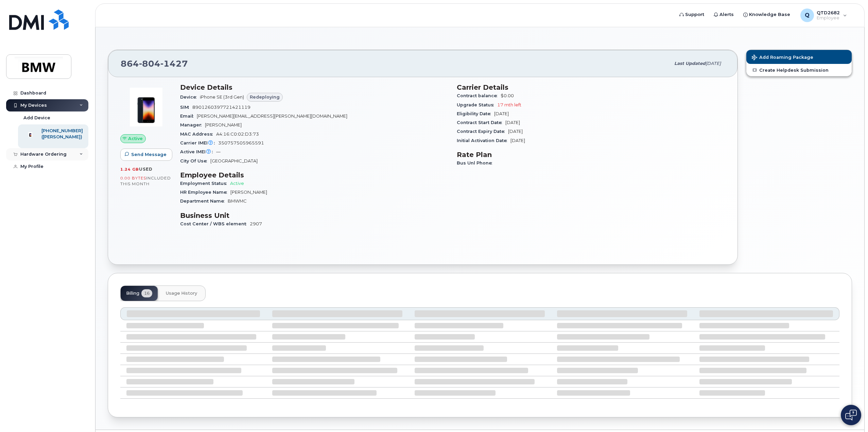 This screenshot has width=868, height=432. Describe the element at coordinates (221, 107) in the screenshot. I see `span: 8901260397721421119` at that location.